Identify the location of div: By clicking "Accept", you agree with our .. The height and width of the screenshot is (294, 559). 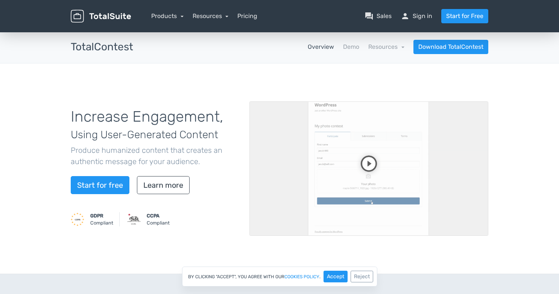
(279, 277).